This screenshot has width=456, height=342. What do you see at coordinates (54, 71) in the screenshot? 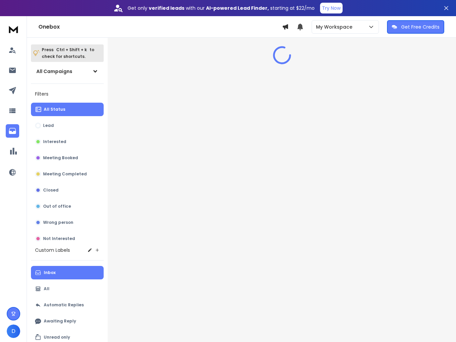
I see `h1: All Campaigns` at bounding box center [54, 71].